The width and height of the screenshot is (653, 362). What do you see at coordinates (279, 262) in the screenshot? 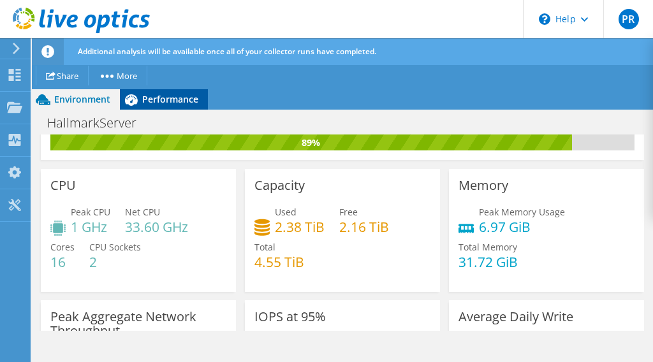
I see `h4: 4.55 TiB` at bounding box center [279, 262].